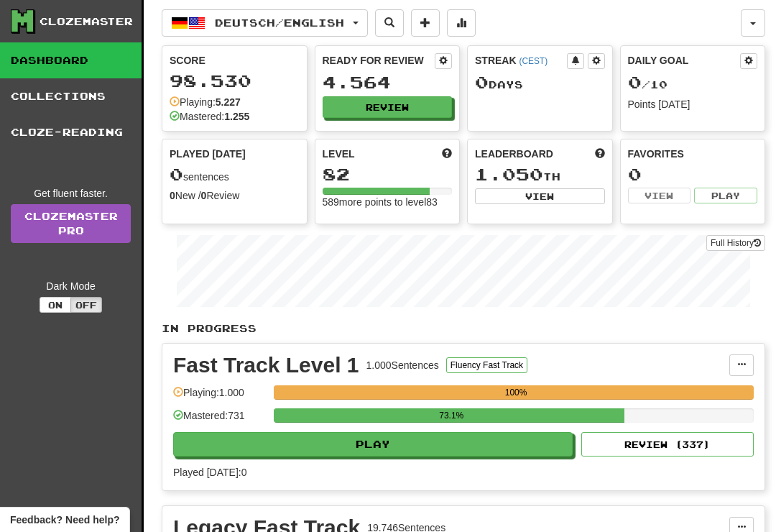 The width and height of the screenshot is (776, 532). I want to click on div: Get fluent faster., so click(70, 193).